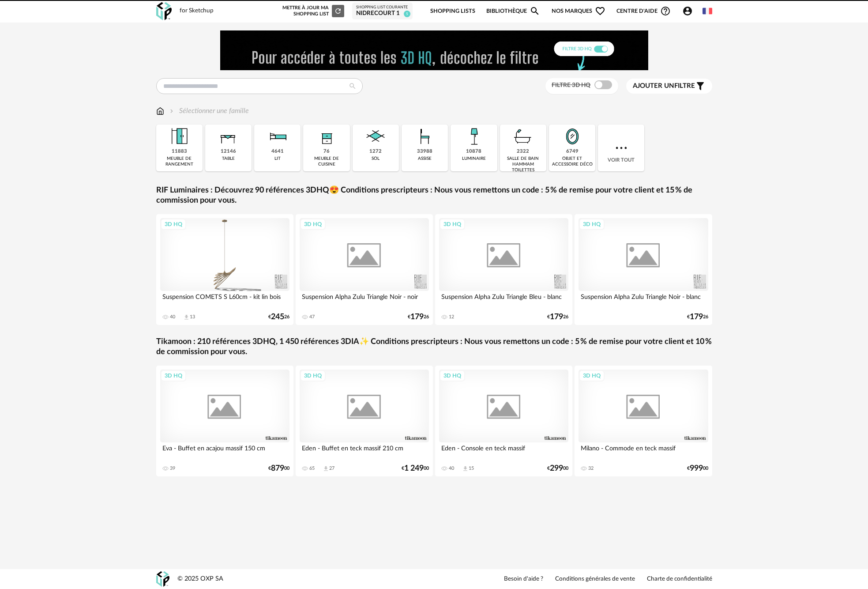  What do you see at coordinates (332, 468) in the screenshot?
I see `div: 27` at bounding box center [332, 468].